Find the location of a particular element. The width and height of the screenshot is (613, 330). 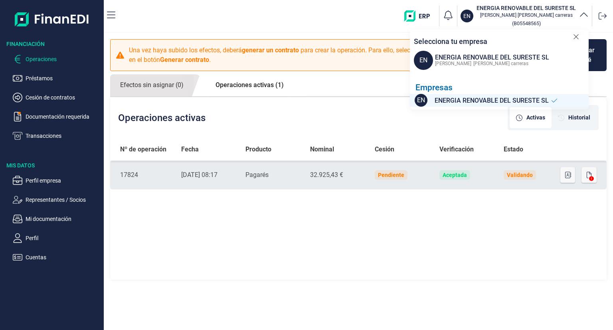

div: 17824 is located at coordinates (144, 175).